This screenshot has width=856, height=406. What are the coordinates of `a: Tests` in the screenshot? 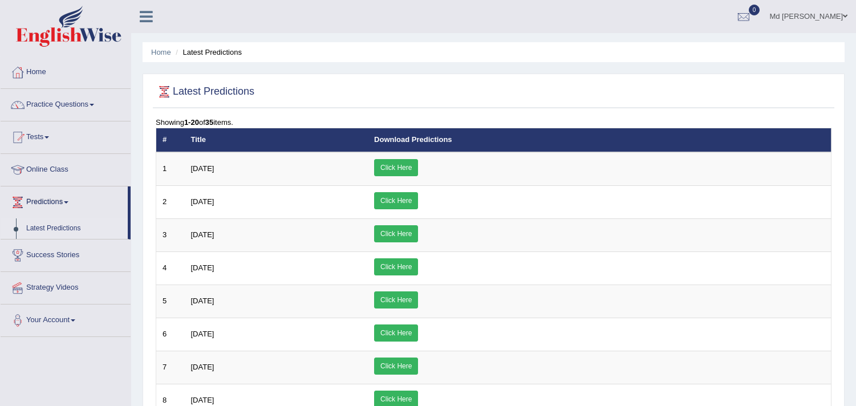 It's located at (66, 136).